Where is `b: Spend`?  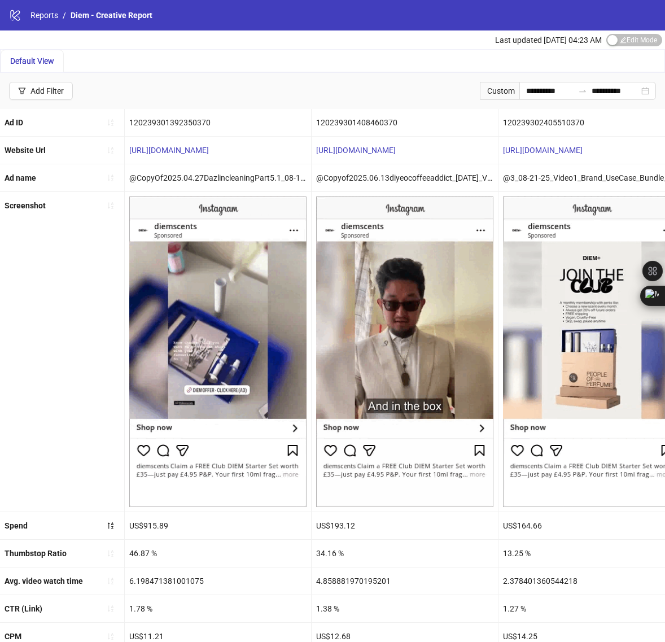 b: Spend is located at coordinates (16, 526).